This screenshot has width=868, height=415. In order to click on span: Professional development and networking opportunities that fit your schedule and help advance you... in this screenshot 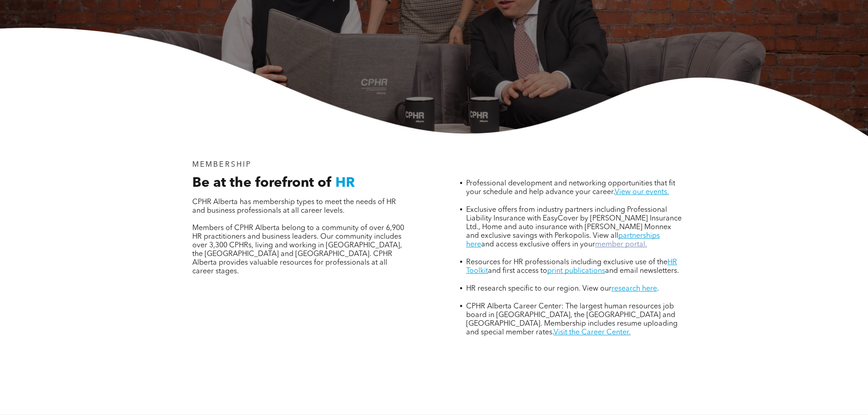, I will do `click(570, 188)`.